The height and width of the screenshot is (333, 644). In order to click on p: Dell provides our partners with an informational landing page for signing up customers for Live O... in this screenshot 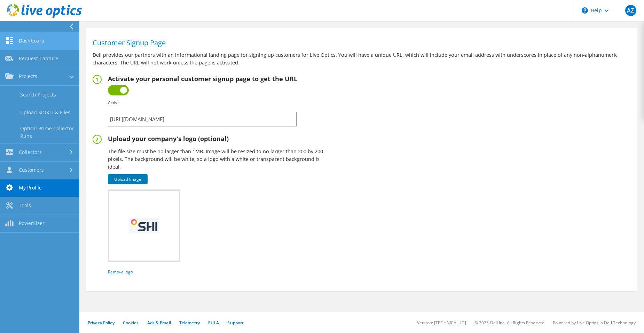, I will do `click(361, 58)`.